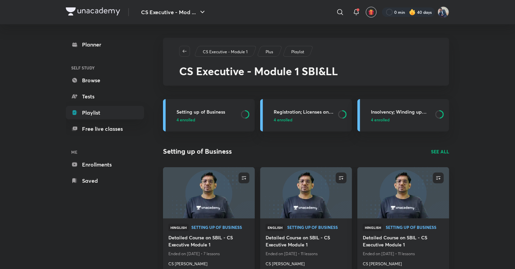 Image resolution: width=515 pixels, height=269 pixels. What do you see at coordinates (105, 45) in the screenshot?
I see `a: Planner` at bounding box center [105, 45].